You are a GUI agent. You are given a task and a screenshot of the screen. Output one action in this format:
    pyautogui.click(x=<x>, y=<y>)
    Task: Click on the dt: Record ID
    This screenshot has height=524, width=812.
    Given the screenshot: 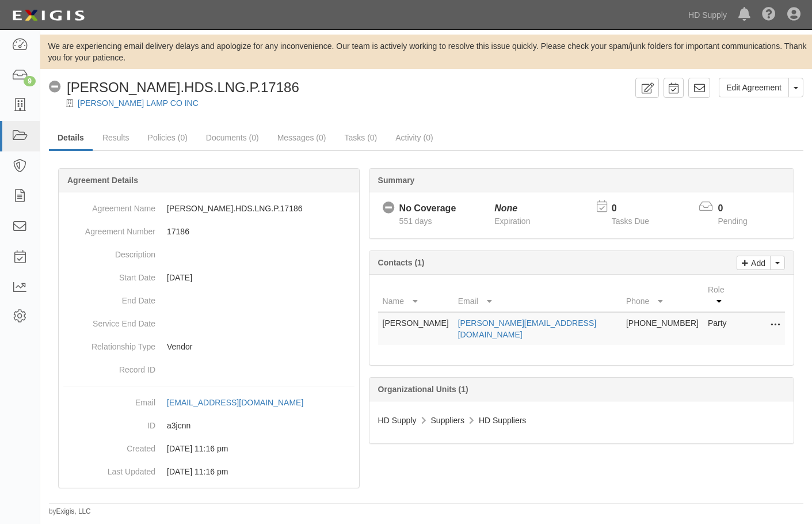 What is the action you would take?
    pyautogui.click(x=110, y=367)
    